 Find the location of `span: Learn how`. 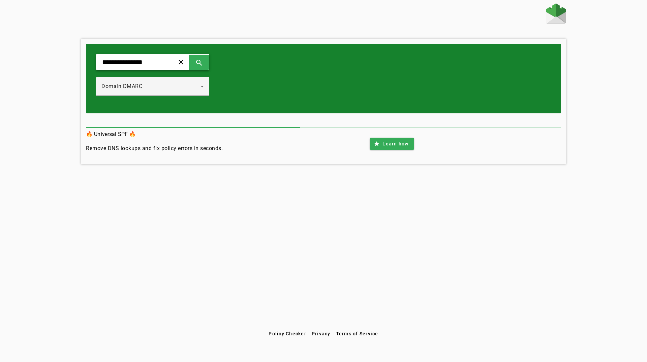

span: Learn how is located at coordinates (395, 144).